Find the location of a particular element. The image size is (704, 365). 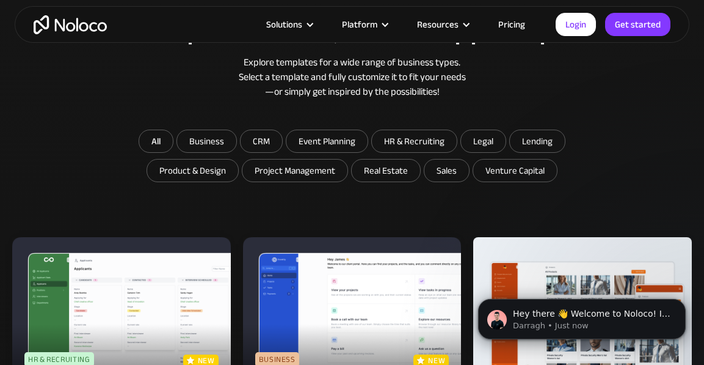

p: Message from Darragh, sent Just now is located at coordinates (132, 53).